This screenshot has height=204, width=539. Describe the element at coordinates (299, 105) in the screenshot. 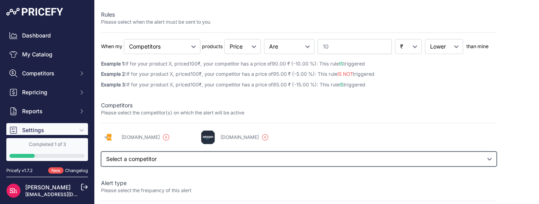

I see `p: Competitors` at that location.